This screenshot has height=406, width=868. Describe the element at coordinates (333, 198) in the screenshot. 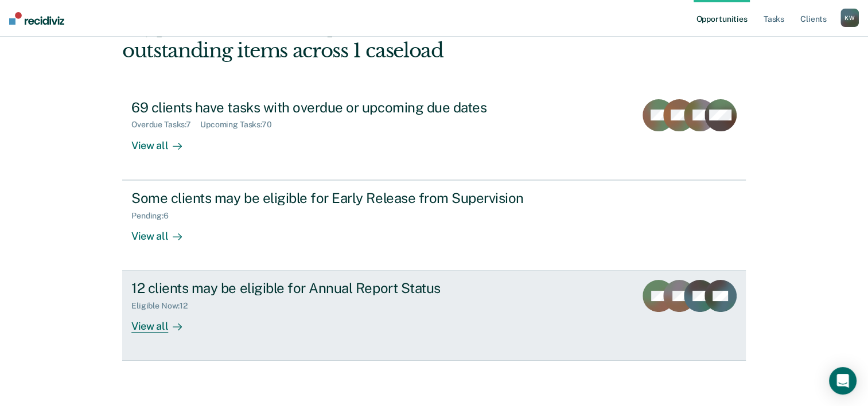

I see `div: Some clients may be eligible for Early Release from Supervision` at that location.